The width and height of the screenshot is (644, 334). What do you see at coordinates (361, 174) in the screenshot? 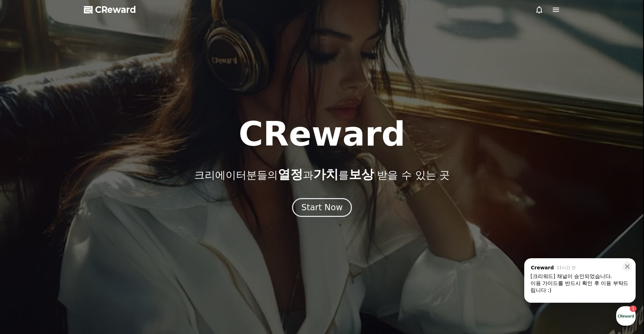
I see `span: 보상` at bounding box center [361, 174].